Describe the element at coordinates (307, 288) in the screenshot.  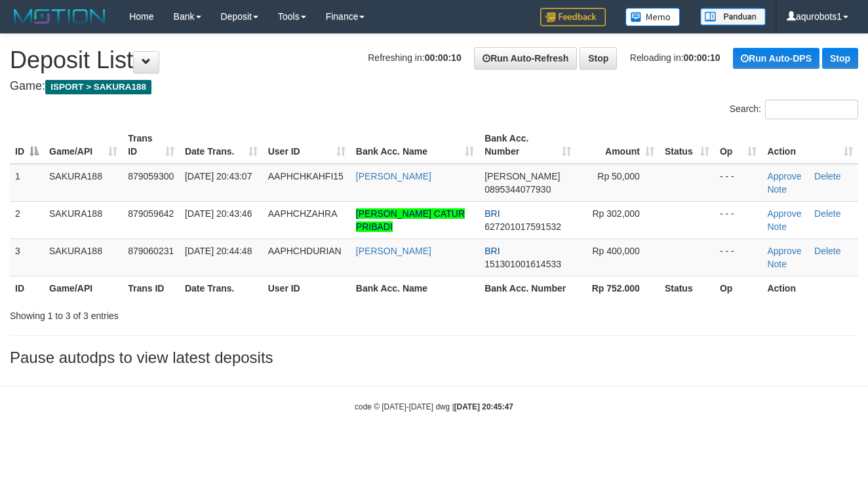
I see `th: User ID` at that location.